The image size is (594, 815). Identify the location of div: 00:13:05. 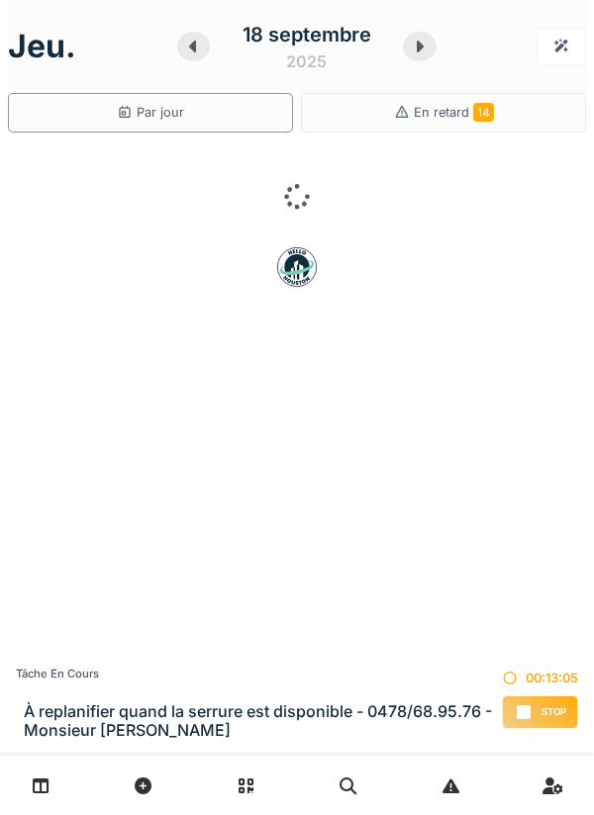
(539, 678).